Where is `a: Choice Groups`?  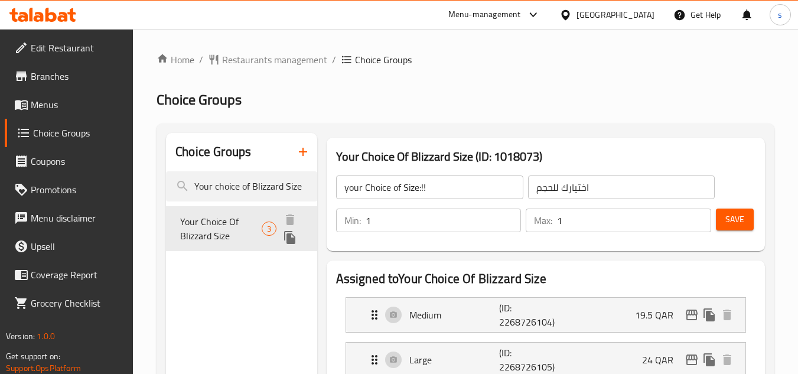
a: Choice Groups is located at coordinates (69, 133).